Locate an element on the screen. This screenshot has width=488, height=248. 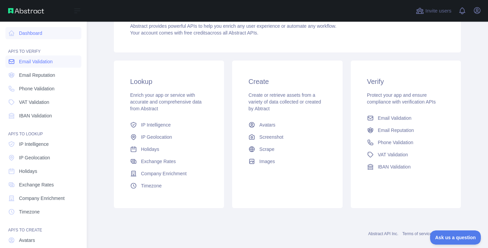
span: free credits is located at coordinates (196, 33).